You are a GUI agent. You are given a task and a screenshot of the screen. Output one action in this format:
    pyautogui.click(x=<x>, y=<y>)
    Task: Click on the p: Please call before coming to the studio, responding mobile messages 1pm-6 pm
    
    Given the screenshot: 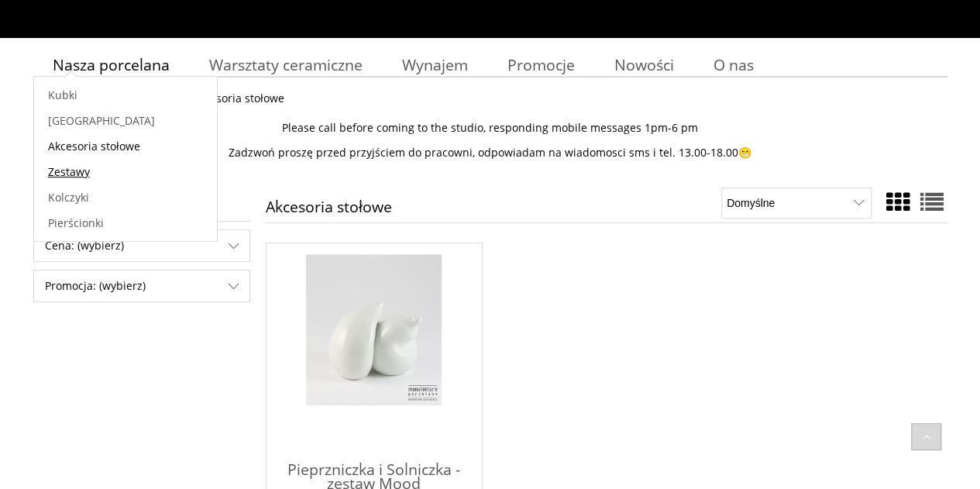 What is the action you would take?
    pyautogui.click(x=490, y=128)
    